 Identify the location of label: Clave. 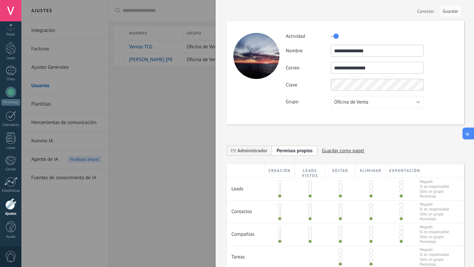
(308, 85).